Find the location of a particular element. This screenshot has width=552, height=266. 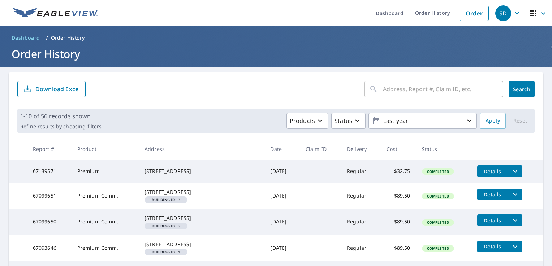

span: 3 is located at coordinates (166, 200).